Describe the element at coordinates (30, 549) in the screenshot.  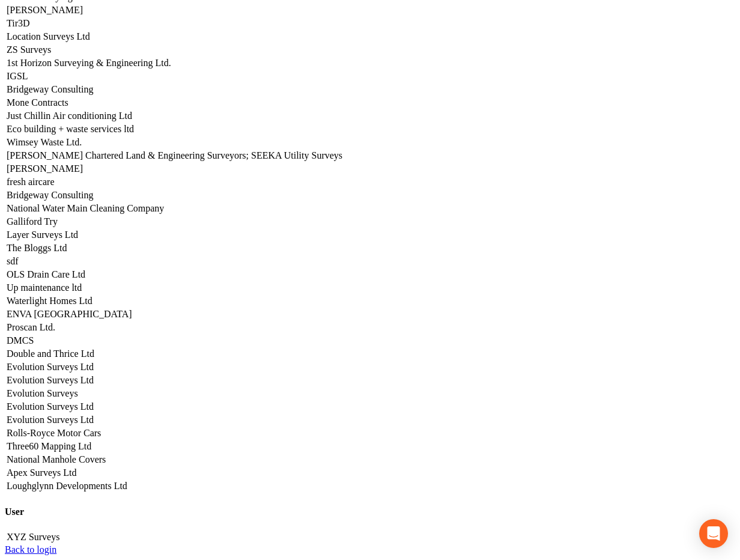
I see `a: Back to login` at that location.